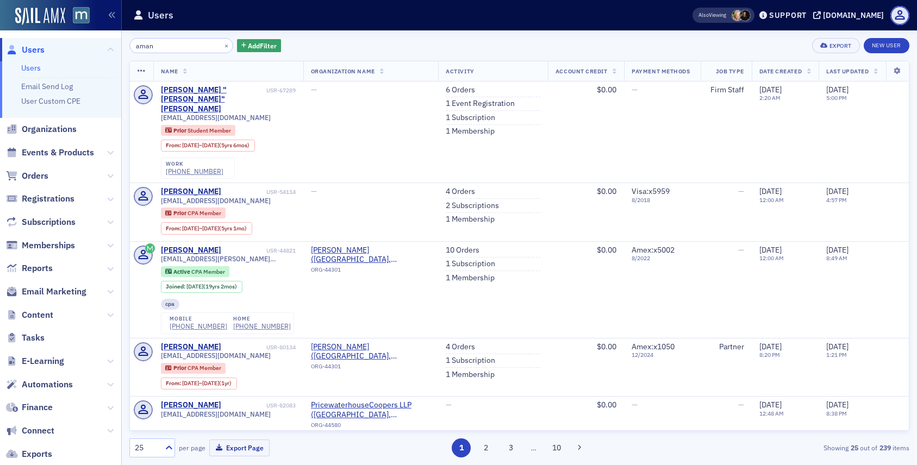  What do you see at coordinates (192, 448) in the screenshot?
I see `label: per page` at bounding box center [192, 448].